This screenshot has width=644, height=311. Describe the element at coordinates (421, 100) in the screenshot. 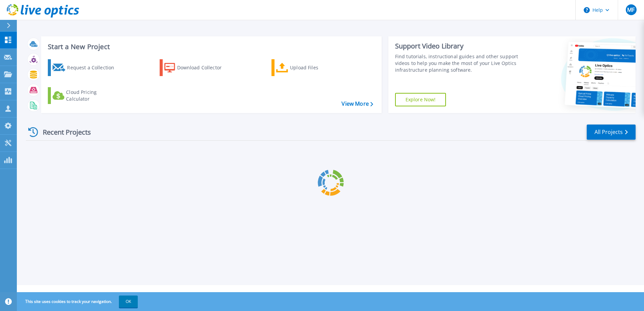

I see `a: Explore Now!` at that location.